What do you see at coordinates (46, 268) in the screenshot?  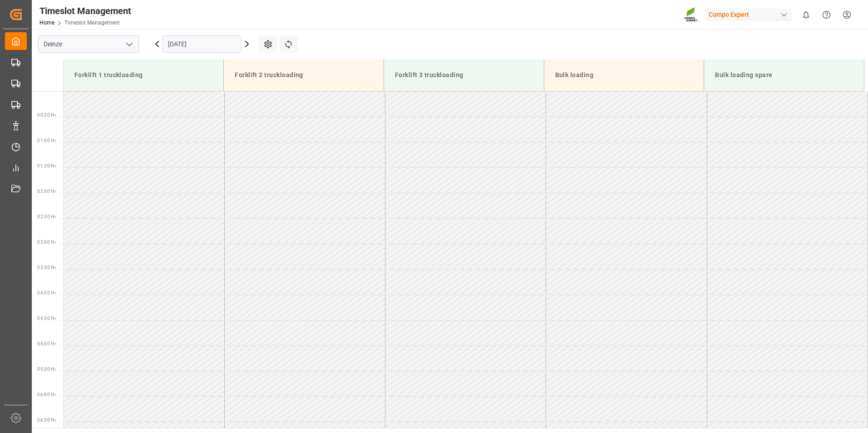 I see `span: 03:30 Hr` at bounding box center [46, 268].